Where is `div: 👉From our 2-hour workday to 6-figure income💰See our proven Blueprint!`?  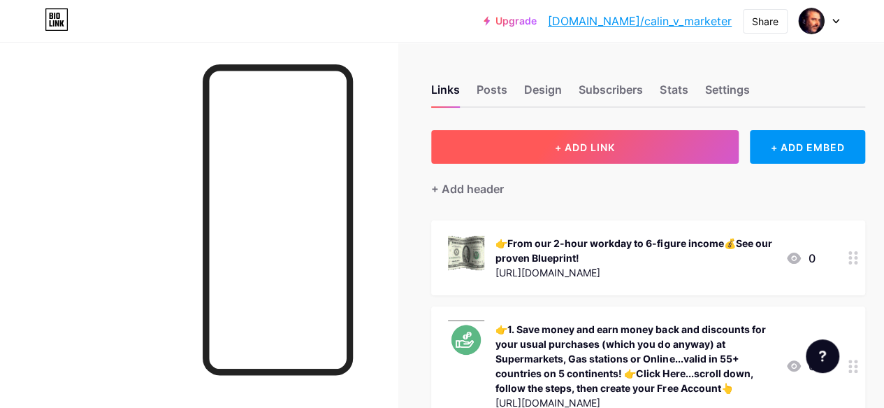 div: 👉From our 2-hour workday to 6-figure income💰See our proven Blueprint! is located at coordinates (635, 250).